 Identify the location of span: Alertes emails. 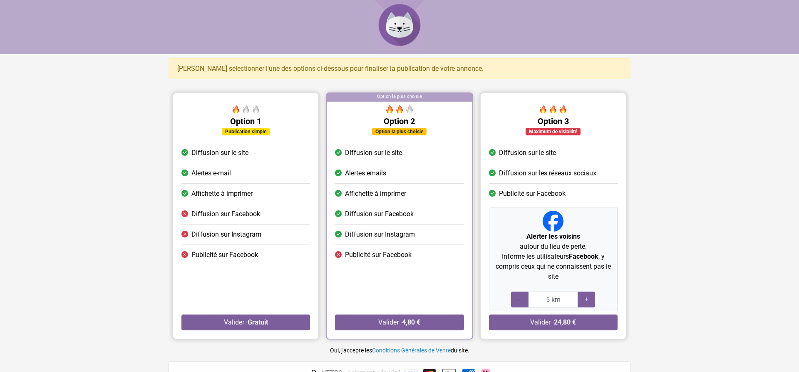
(365, 173).